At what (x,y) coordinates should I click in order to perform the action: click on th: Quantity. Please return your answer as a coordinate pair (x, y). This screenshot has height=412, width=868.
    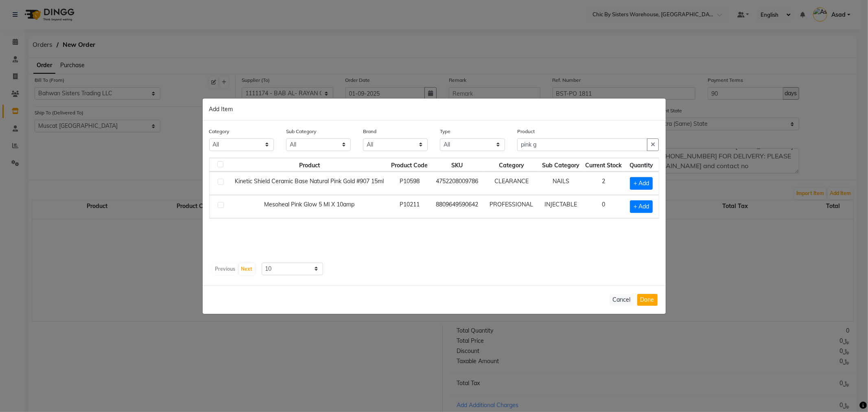
    Looking at the image, I should click on (641, 165).